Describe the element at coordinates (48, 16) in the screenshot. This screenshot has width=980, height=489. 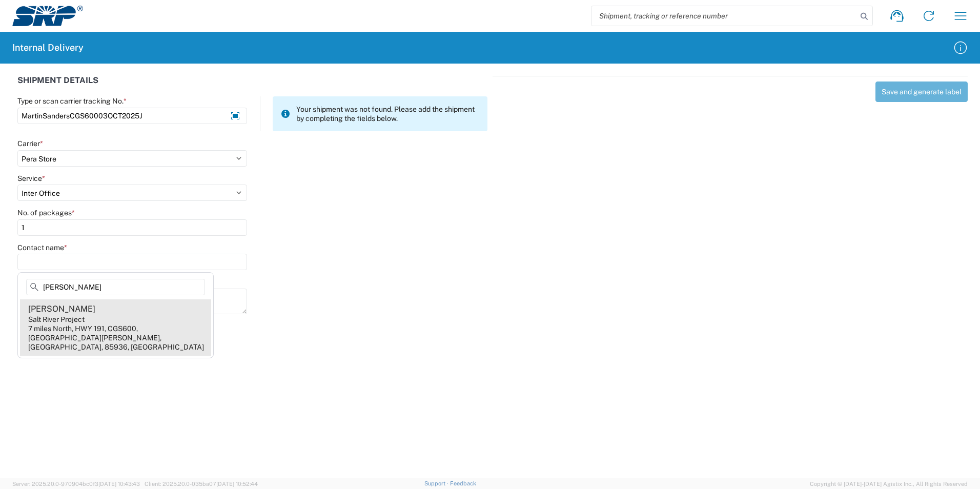
I see `img: srp` at that location.